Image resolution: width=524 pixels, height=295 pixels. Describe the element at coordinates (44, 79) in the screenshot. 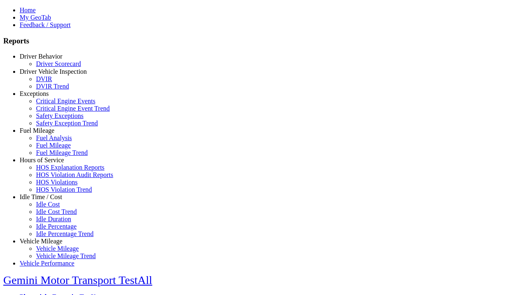

I see `a: DVIR` at that location.